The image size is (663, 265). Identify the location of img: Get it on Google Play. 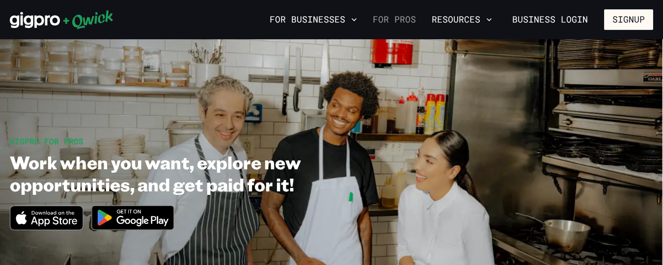
(133, 218).